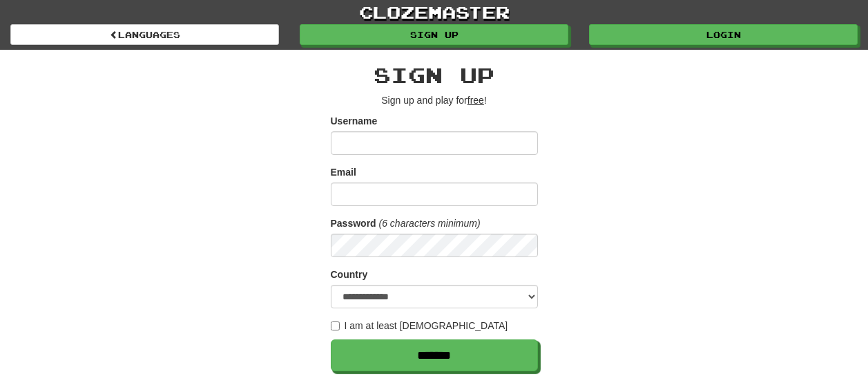  Describe the element at coordinates (723, 35) in the screenshot. I see `a: Login` at that location.